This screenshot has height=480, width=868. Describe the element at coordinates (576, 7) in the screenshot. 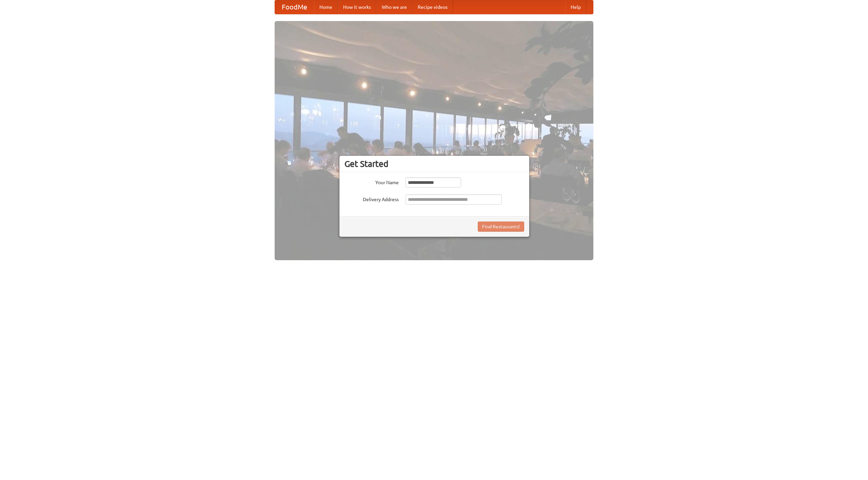

I see `a: Help` at that location.